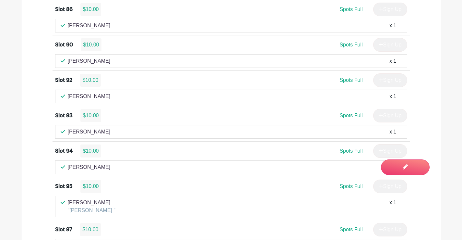 The width and height of the screenshot is (462, 240). What do you see at coordinates (64, 151) in the screenshot?
I see `div: Slot 94` at bounding box center [64, 151].